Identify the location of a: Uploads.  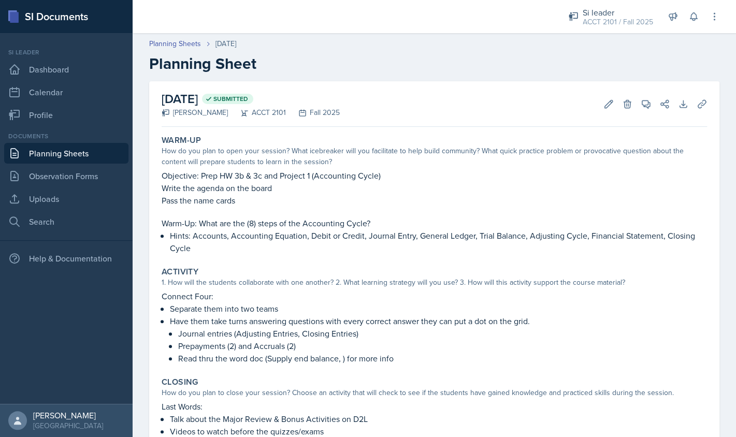
(66, 199).